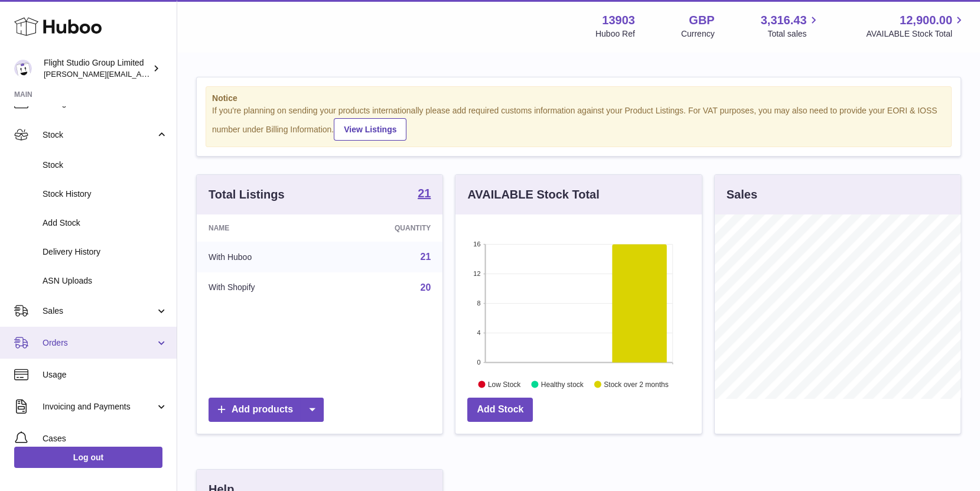 This screenshot has height=491, width=980. I want to click on div: If you're planning on sending your products internationally please add required customs informati..., so click(578, 123).